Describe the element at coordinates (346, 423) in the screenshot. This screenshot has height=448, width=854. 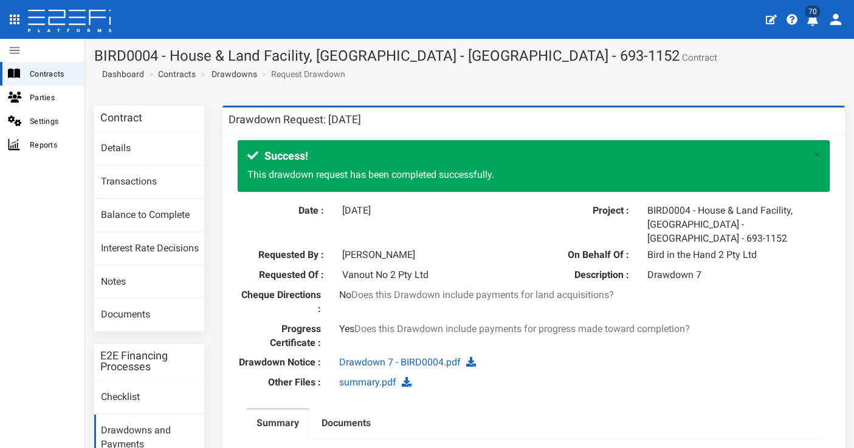
I see `label: Documents` at that location.